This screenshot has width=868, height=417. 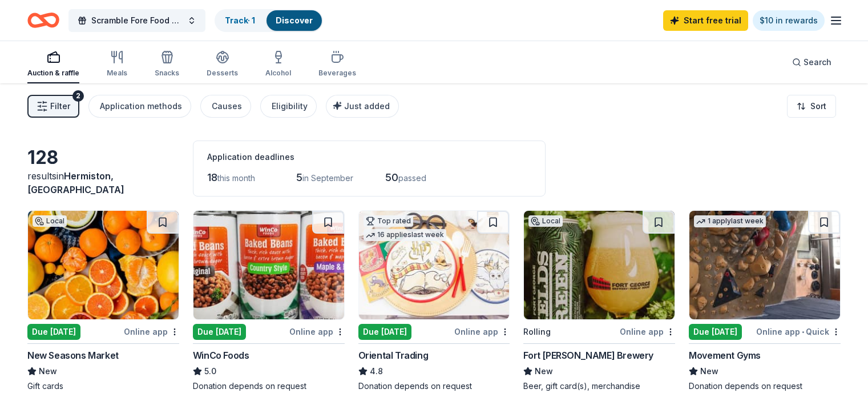 I want to click on span: in, so click(x=76, y=183).